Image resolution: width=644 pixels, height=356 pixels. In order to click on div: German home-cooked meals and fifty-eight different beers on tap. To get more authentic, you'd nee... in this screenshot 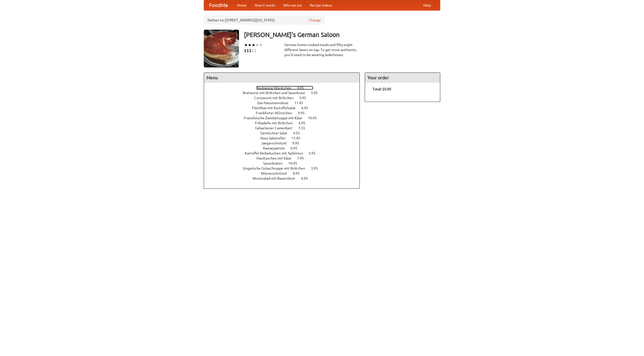, I will do `click(322, 50)`.